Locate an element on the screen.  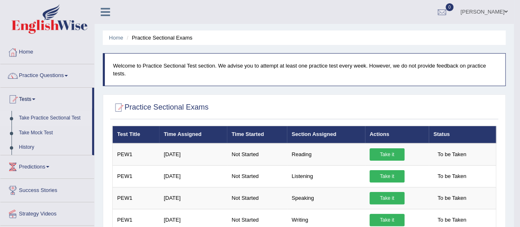
h2: Practice Sectional Exams is located at coordinates (160, 107).